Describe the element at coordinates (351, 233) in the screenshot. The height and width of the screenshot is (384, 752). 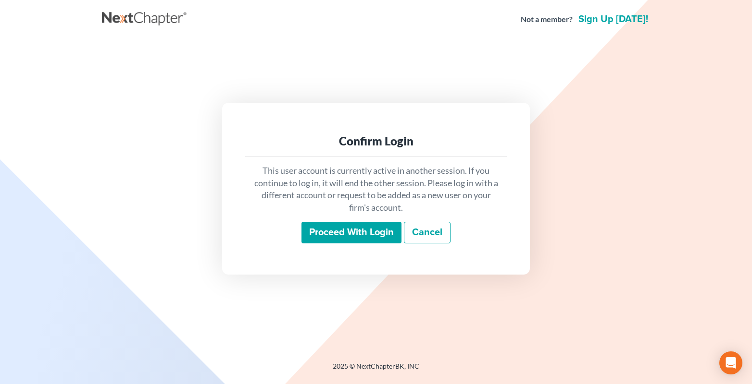
I see `input: Proceed with login` at that location.